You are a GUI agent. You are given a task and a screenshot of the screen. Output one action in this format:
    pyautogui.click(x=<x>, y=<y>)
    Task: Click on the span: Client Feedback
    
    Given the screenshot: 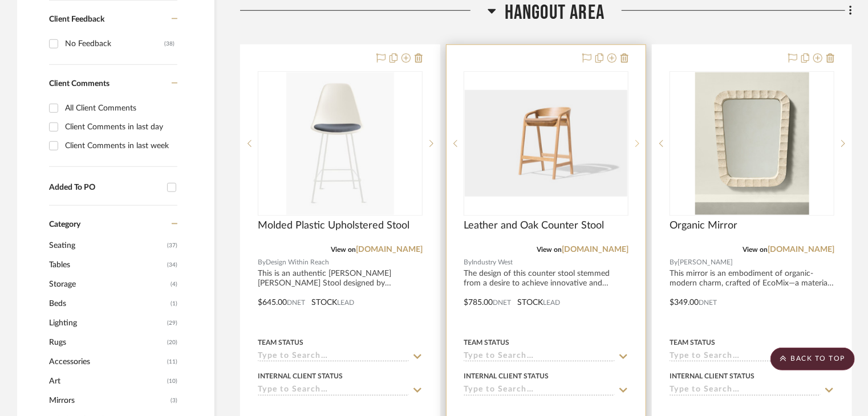 What is the action you would take?
    pyautogui.click(x=77, y=19)
    